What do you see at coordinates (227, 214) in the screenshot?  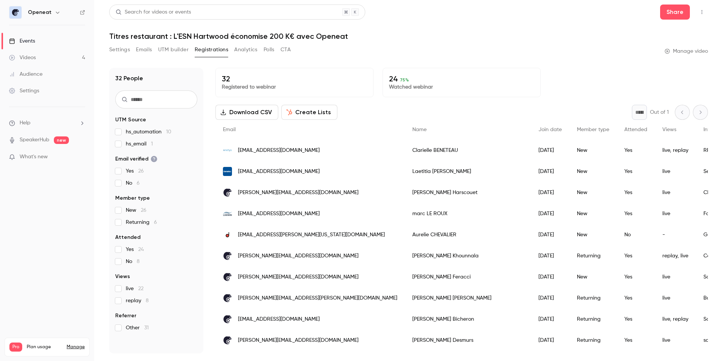 I see `img: lokiwin.com` at bounding box center [227, 214].